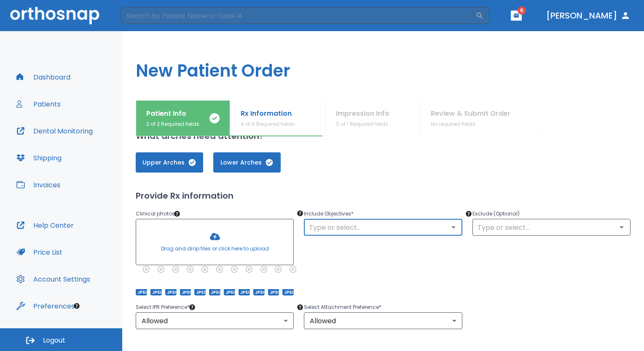 This screenshot has height=351, width=644. Describe the element at coordinates (172, 124) in the screenshot. I see `p: 2 of 2 Required fields` at that location.